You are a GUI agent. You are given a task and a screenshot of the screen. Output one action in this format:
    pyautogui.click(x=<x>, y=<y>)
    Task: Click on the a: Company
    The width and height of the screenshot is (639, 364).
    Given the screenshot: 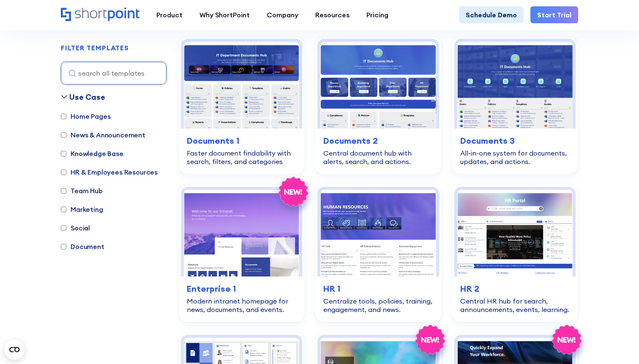 What is the action you would take?
    pyautogui.click(x=282, y=15)
    